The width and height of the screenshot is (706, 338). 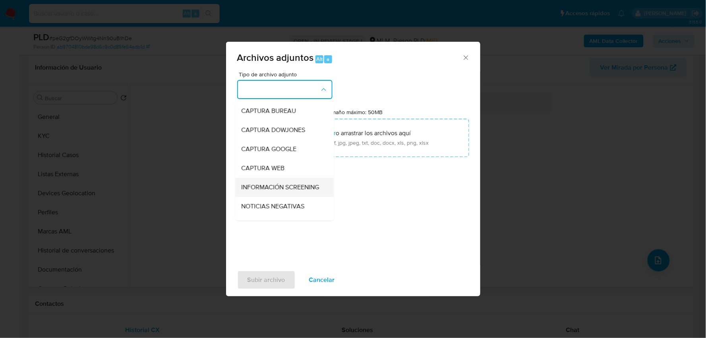 I want to click on span: CAPTURA DOWJONES, so click(x=273, y=129).